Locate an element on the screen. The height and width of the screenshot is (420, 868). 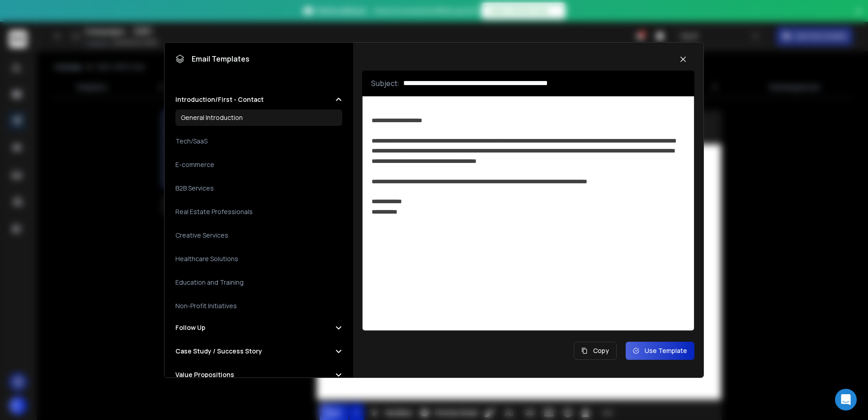
h3: Education and Training is located at coordinates (209, 282).